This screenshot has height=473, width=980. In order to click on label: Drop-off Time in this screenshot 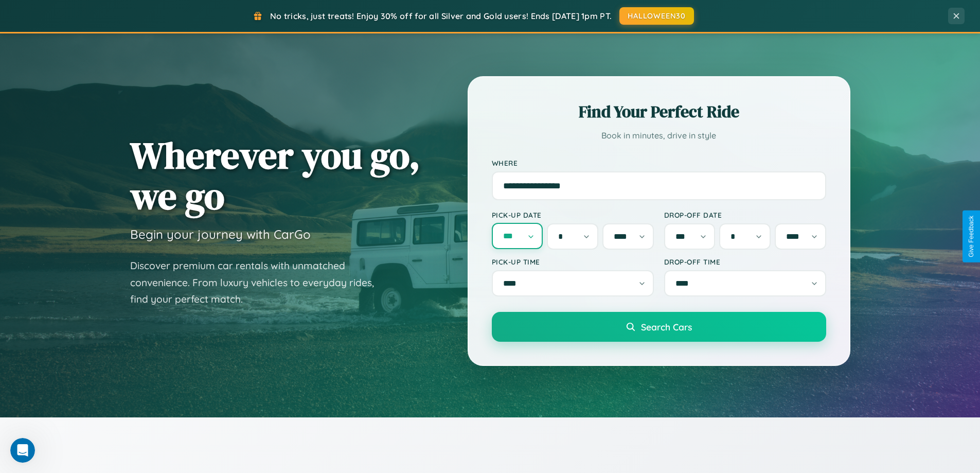, I will do `click(744, 262)`.